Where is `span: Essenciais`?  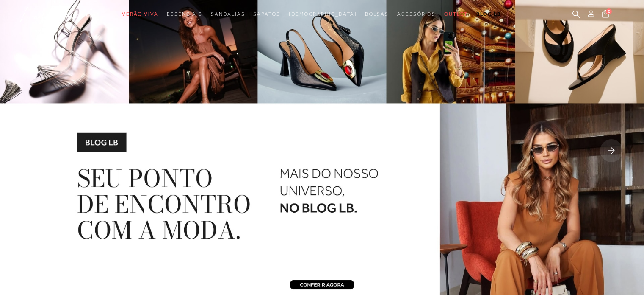
span: Essenciais is located at coordinates (185, 14).